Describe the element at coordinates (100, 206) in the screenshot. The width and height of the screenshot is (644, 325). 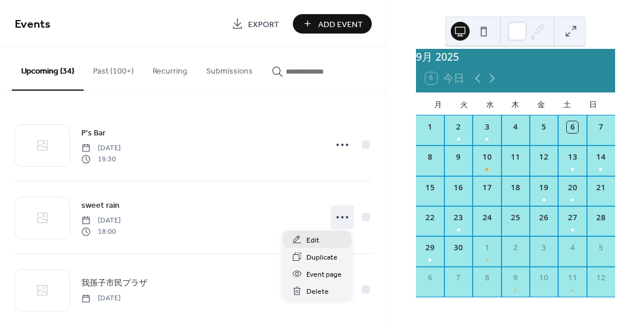
I see `a: sweet rain` at that location.